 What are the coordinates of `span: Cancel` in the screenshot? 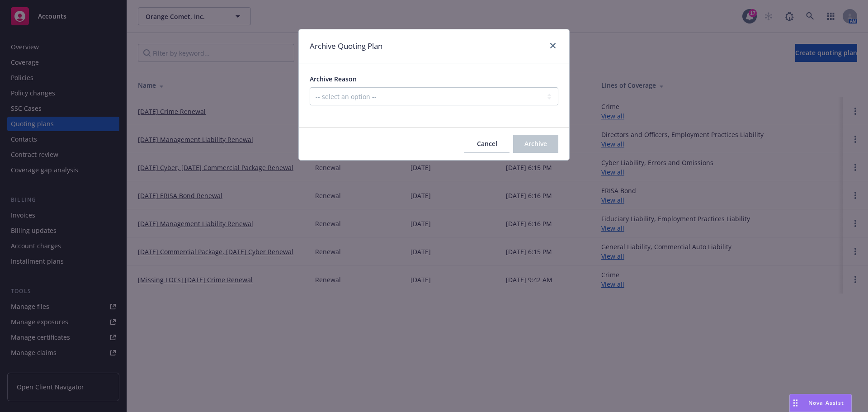 It's located at (487, 144).